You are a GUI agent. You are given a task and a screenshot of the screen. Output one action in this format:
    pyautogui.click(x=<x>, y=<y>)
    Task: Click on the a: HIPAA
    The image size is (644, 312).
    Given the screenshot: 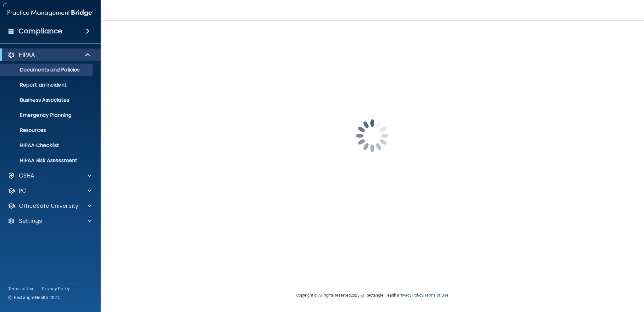 What is the action you would take?
    pyautogui.click(x=50, y=55)
    